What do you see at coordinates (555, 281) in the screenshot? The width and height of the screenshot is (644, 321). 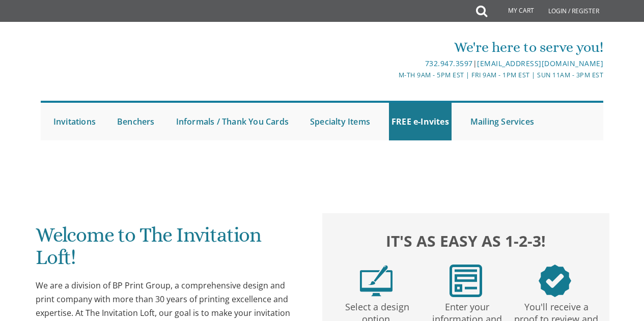 I see `img: step3.png` at bounding box center [555, 281].